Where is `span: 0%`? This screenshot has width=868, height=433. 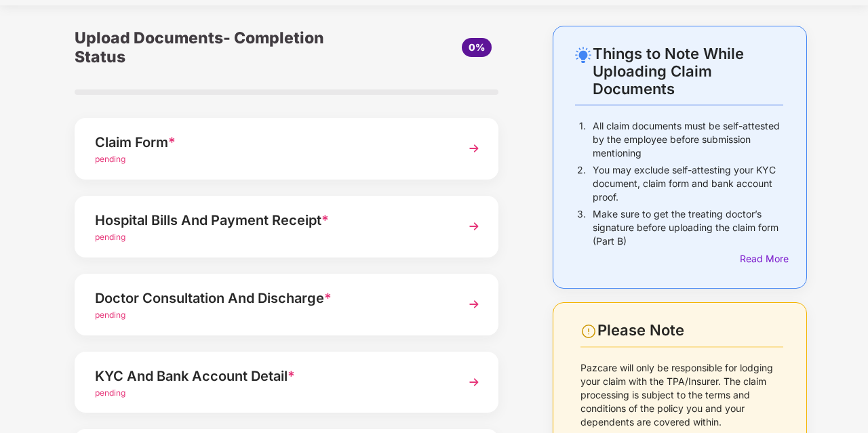 span: 0% is located at coordinates (477, 47).